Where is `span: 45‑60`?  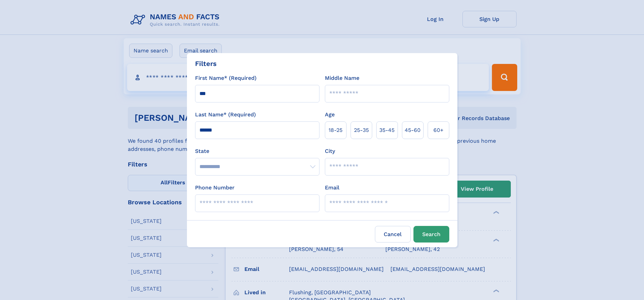
span: 45‑60 is located at coordinates (412, 130).